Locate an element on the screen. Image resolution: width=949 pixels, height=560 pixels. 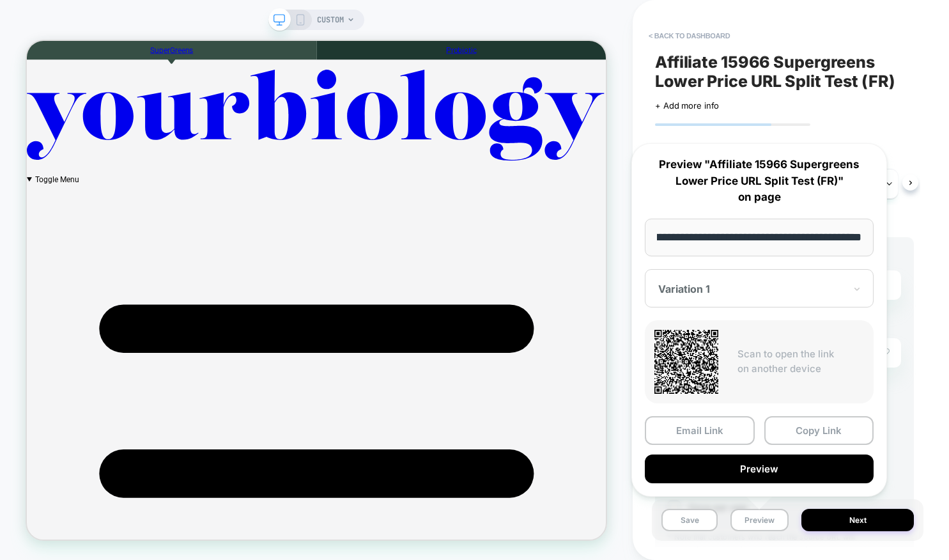
button: Copy Link is located at coordinates (819, 430).